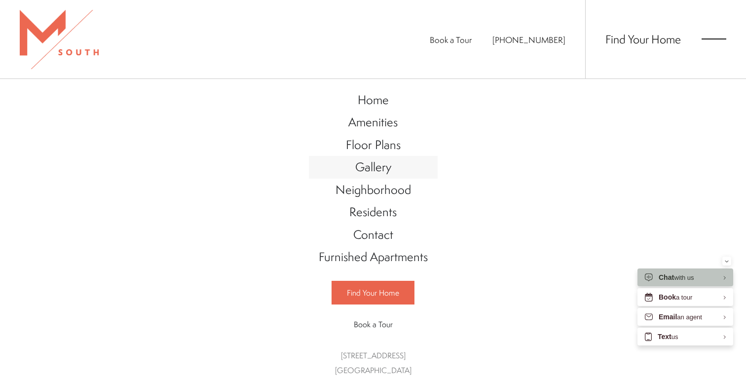  Describe the element at coordinates (373, 145) in the screenshot. I see `span: Floor Plans` at that location.